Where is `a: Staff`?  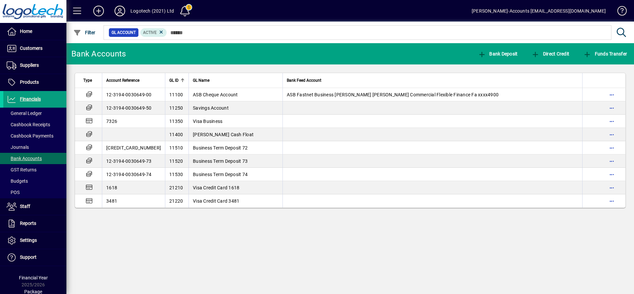
a: Staff is located at coordinates (35, 206).